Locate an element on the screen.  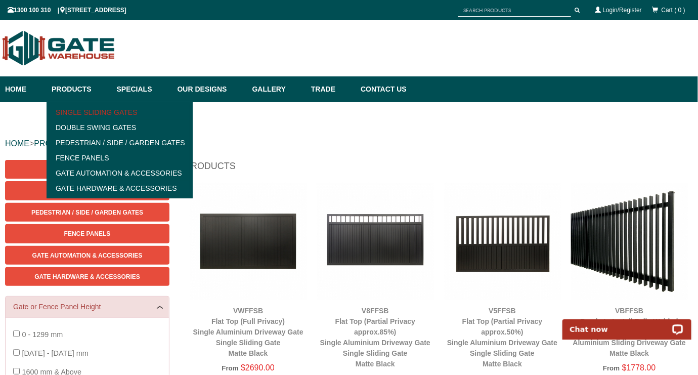
a: Gallery is located at coordinates (277, 89).